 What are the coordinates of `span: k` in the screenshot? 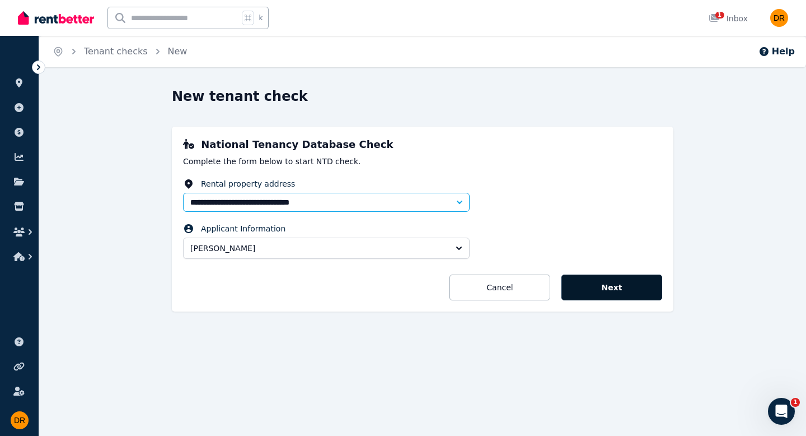 It's located at (260, 18).